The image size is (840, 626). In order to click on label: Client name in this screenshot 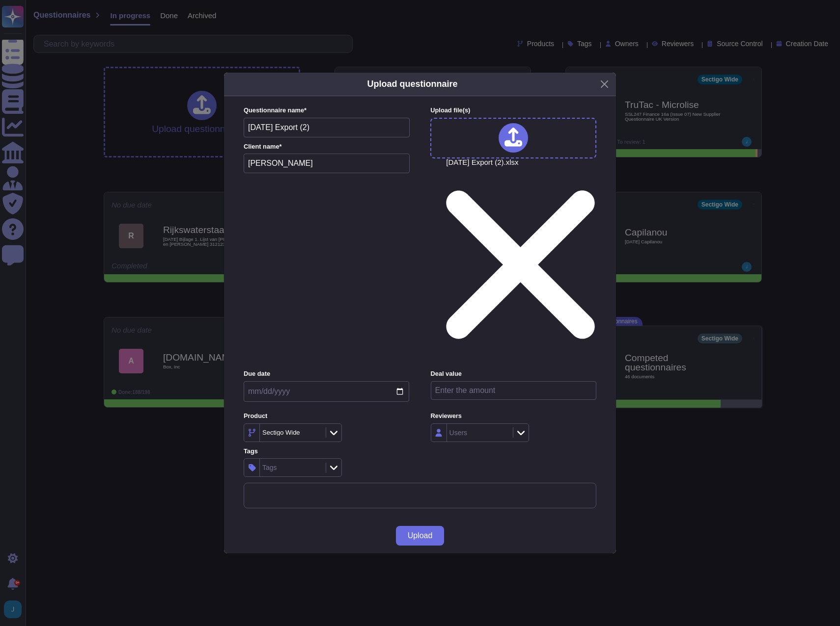, I will do `click(327, 147)`.